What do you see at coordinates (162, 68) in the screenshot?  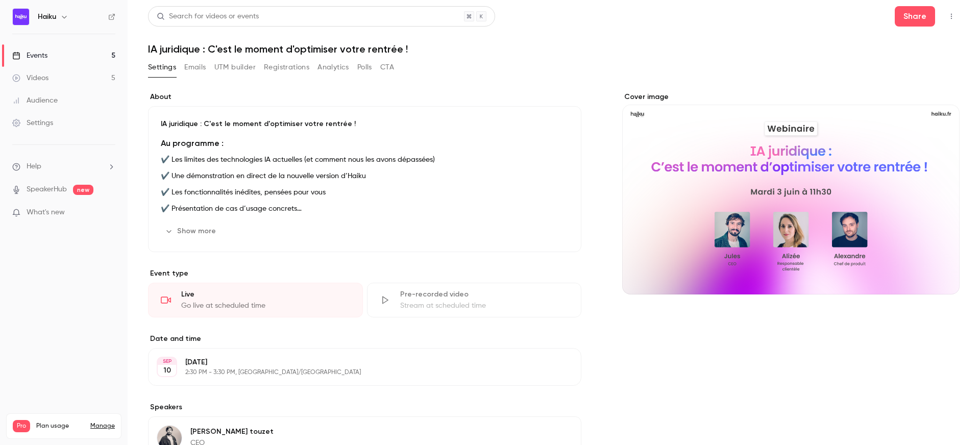 I see `button: Settings` at bounding box center [162, 68].